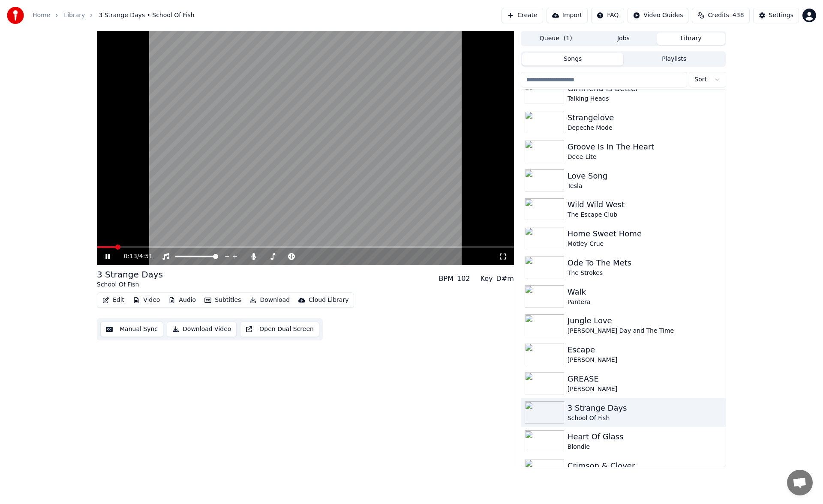 This screenshot has width=823, height=504. I want to click on div: Pantera, so click(644, 303).